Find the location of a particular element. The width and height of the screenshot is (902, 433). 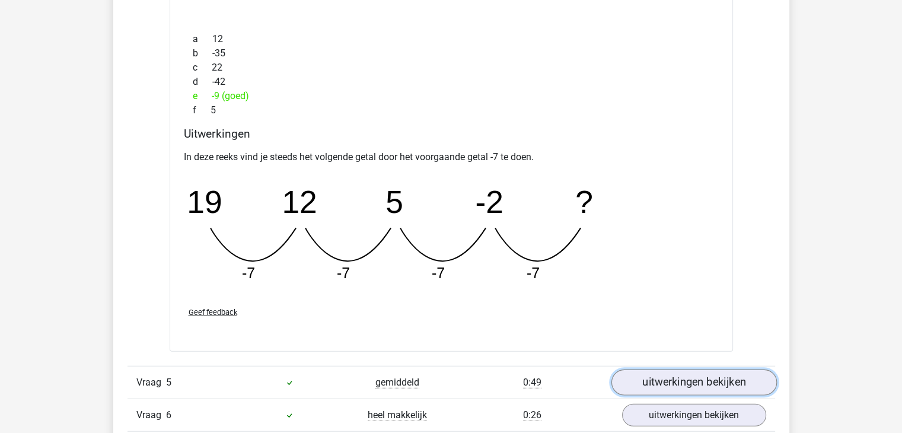

h4: Uitwerkingen is located at coordinates (451, 133).